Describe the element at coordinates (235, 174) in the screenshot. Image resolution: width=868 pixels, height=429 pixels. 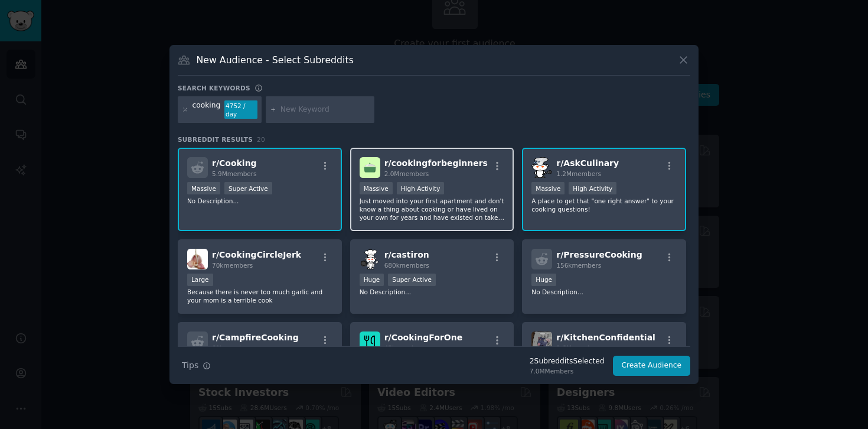
I see `span: 5.9M members` at that location.